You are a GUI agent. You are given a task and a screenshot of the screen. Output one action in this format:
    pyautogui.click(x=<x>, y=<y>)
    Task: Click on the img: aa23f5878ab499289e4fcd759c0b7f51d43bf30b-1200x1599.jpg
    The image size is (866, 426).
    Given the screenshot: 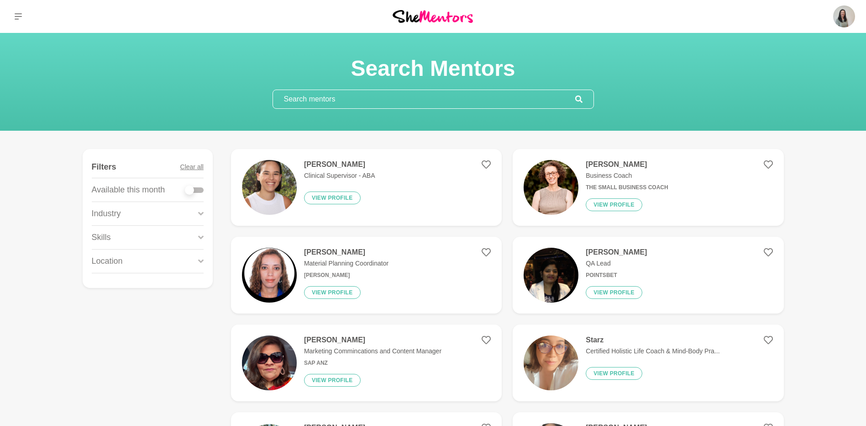 What is the action you would take?
    pyautogui.click(x=269, y=363)
    